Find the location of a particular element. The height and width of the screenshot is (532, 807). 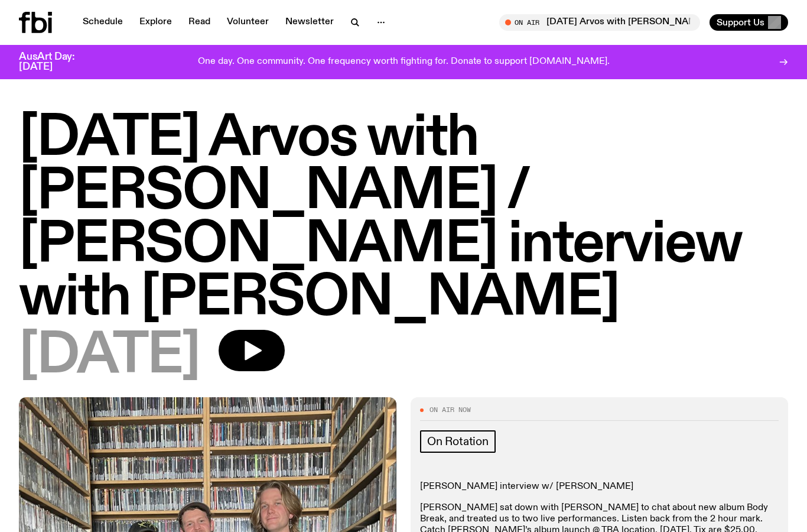

span: Support Us is located at coordinates (740, 23).